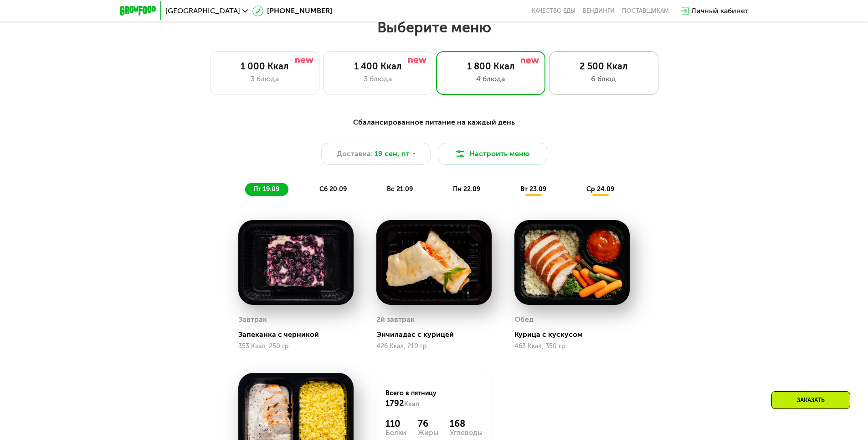 The height and width of the screenshot is (440, 868). Describe the element at coordinates (720, 11) in the screenshot. I see `div: Личный кабинет` at that location.